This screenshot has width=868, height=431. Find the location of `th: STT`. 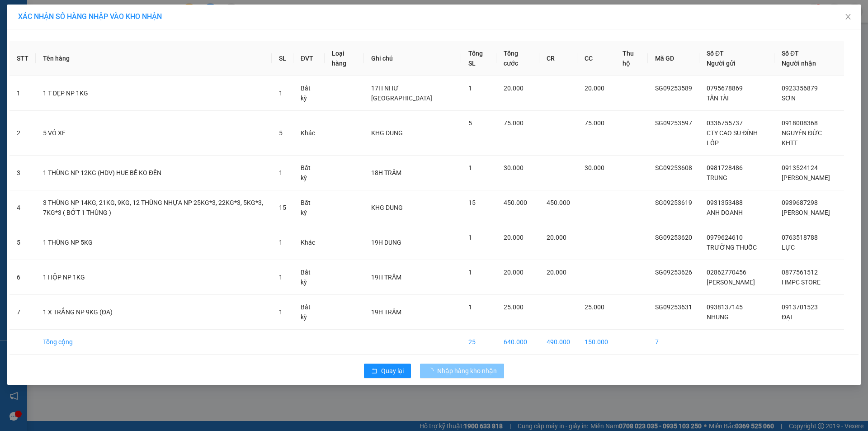

th: STT is located at coordinates (23, 58).